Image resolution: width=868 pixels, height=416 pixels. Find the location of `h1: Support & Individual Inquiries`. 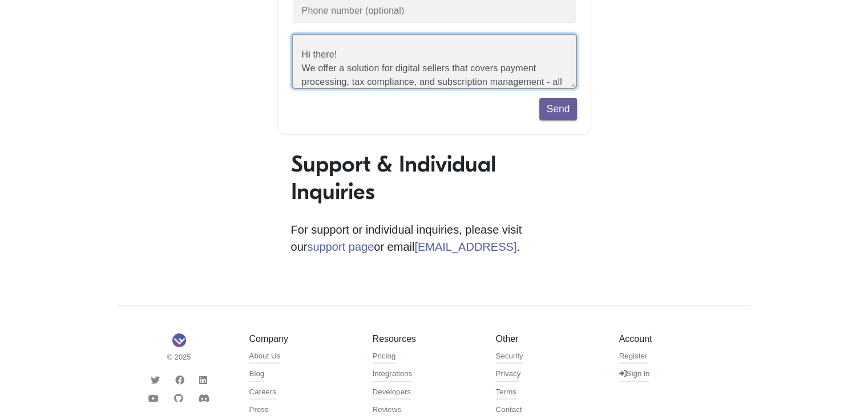

h1: Support & Individual Inquiries is located at coordinates (434, 178).